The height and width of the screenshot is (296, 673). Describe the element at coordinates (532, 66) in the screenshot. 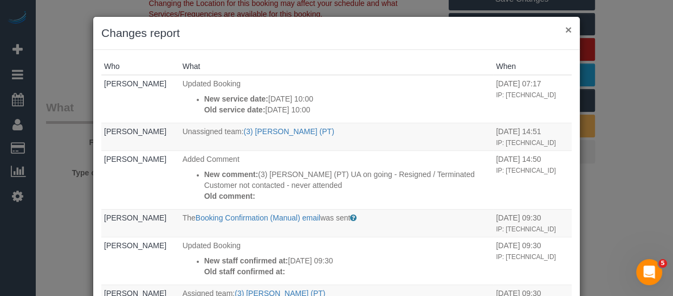

I see `th: When` at that location.